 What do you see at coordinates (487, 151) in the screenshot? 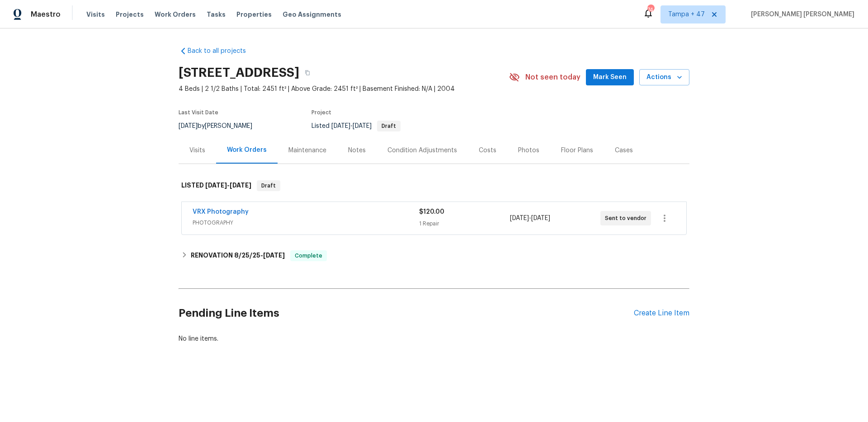
I see `div: Costs` at bounding box center [487, 151].